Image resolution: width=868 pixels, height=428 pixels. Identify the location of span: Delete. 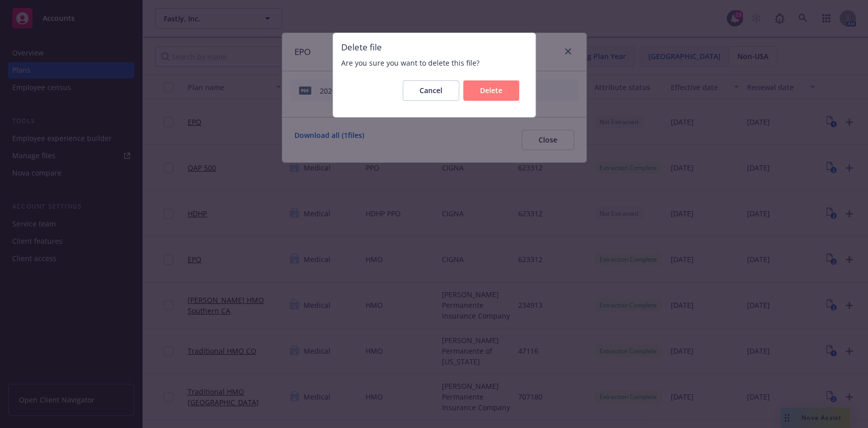
(491, 90).